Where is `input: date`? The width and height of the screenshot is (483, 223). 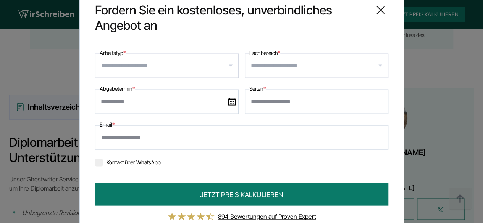 input: date is located at coordinates (167, 101).